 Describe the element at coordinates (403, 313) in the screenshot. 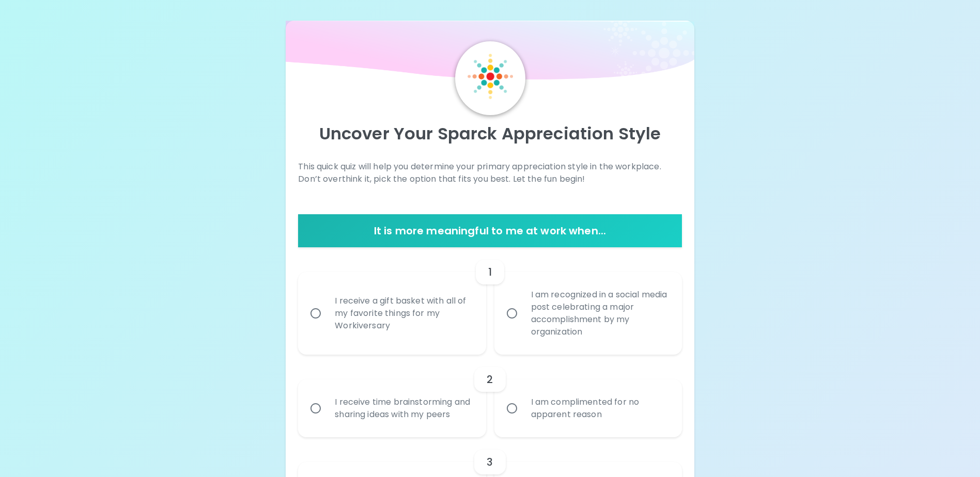

I see `div: I receive a gift basket with all of my favorite things for my Workiversary` at that location.